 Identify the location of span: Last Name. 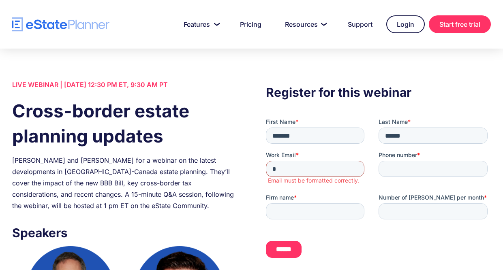
(127, 4).